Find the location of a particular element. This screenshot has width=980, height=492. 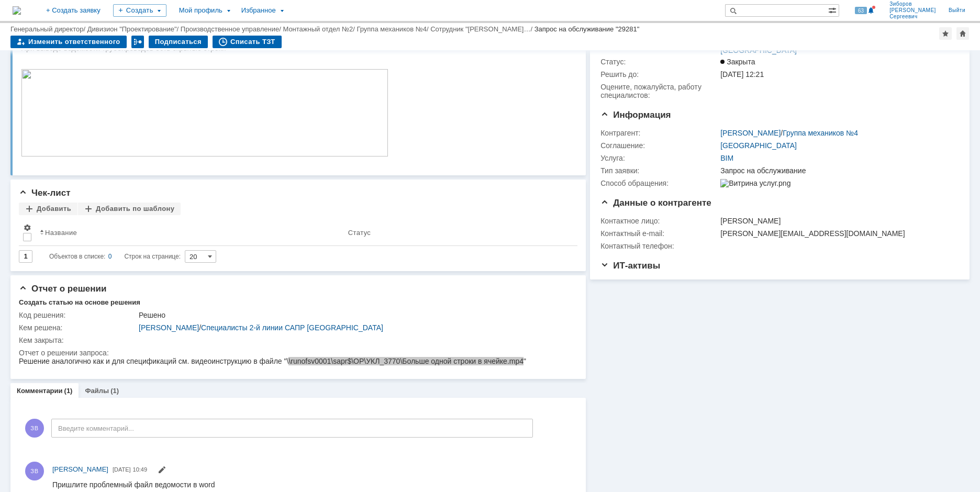

i: Строк на странице: is located at coordinates (115, 257).